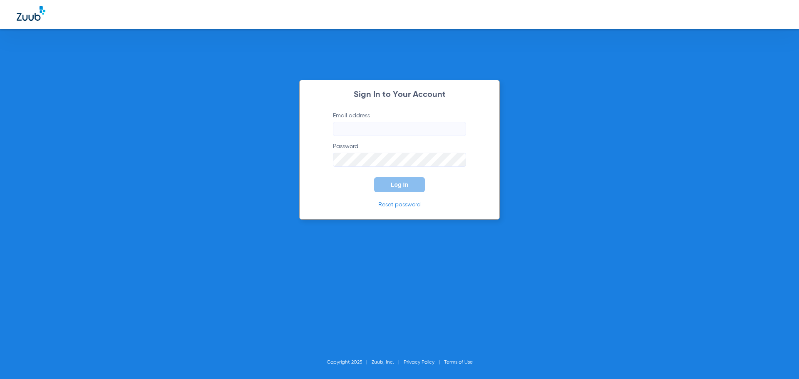 The width and height of the screenshot is (799, 379). Describe the element at coordinates (349, 363) in the screenshot. I see `li: Copyright 2025` at that location.